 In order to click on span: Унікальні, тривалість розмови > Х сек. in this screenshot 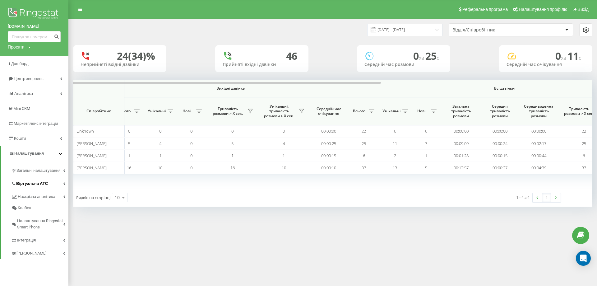, I will do `click(279, 111)`.